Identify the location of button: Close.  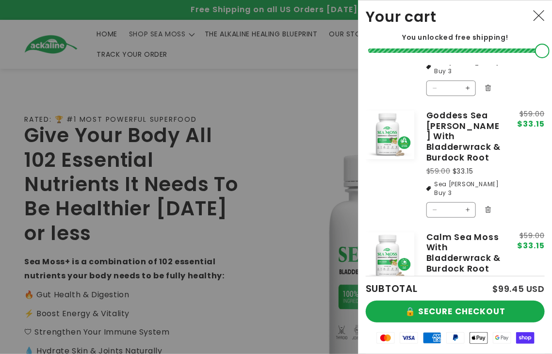
(538, 16).